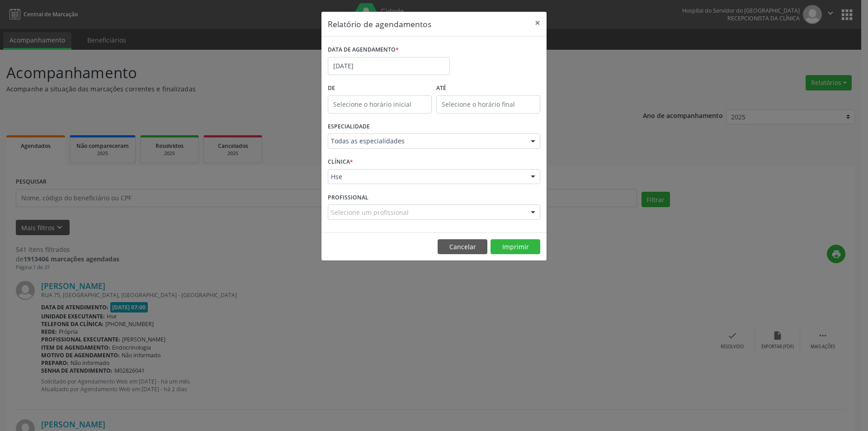 The image size is (868, 431). I want to click on label: ESPECIALIDADE, so click(349, 127).